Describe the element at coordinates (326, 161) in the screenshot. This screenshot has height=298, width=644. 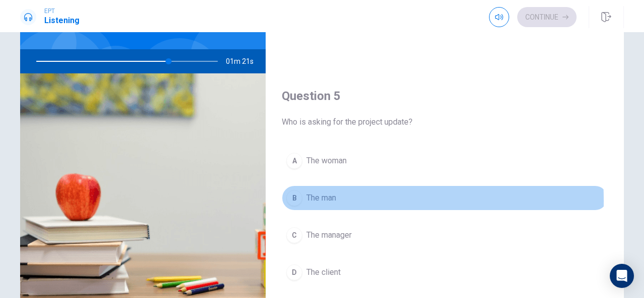
I see `span: The woman` at that location.